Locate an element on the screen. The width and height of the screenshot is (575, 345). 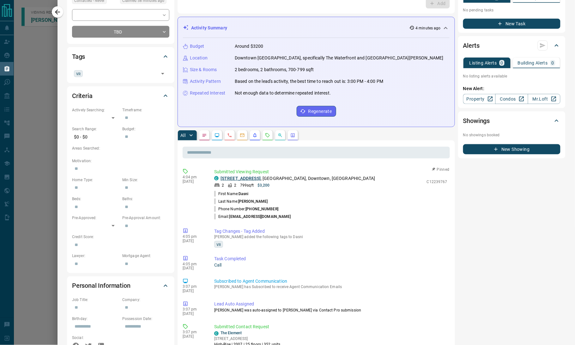
p: $3,200 is located at coordinates (263, 185).